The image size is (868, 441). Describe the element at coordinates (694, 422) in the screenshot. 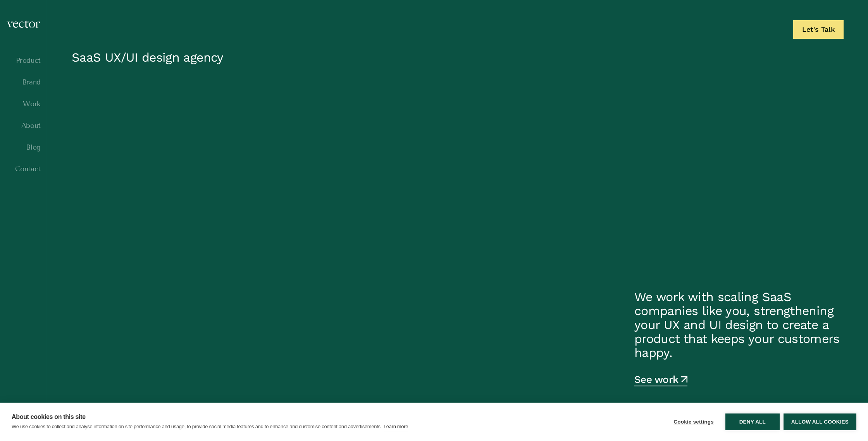

I see `button: Cookie settings` at that location.